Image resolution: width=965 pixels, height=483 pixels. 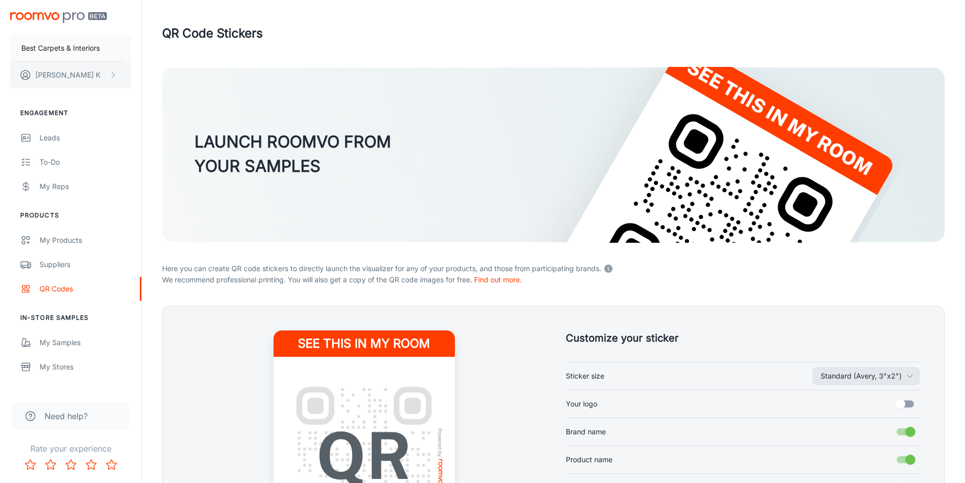 What do you see at coordinates (498, 279) in the screenshot?
I see `a: Find out more.` at bounding box center [498, 279].